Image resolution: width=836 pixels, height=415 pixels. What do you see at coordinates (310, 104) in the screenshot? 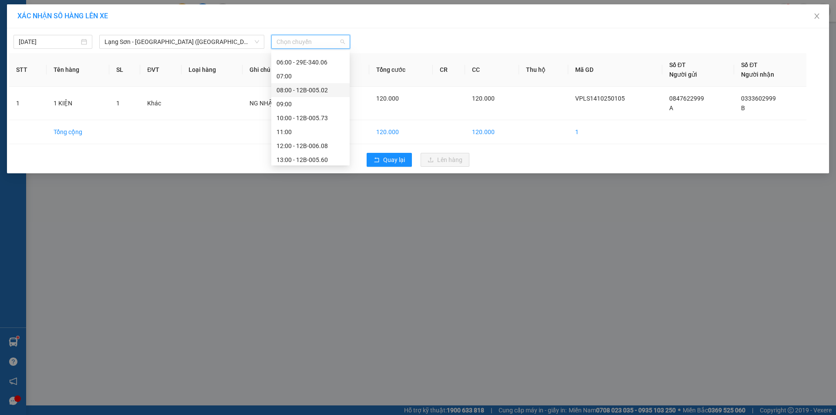
I see `div: 09:00` at bounding box center [310, 104].